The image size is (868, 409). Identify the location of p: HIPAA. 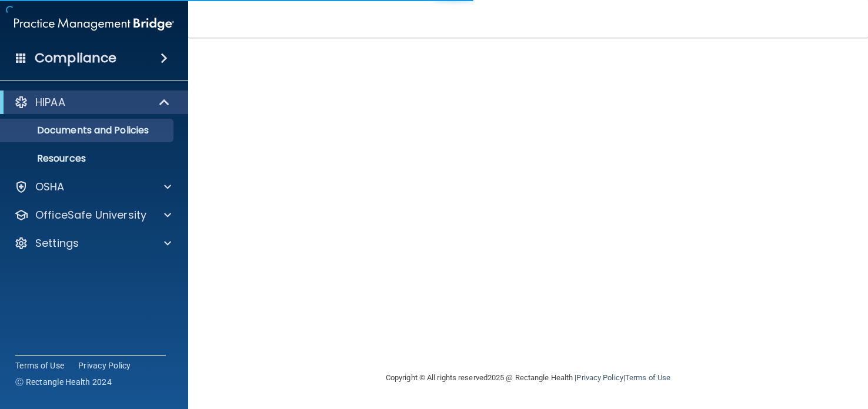
(50, 102).